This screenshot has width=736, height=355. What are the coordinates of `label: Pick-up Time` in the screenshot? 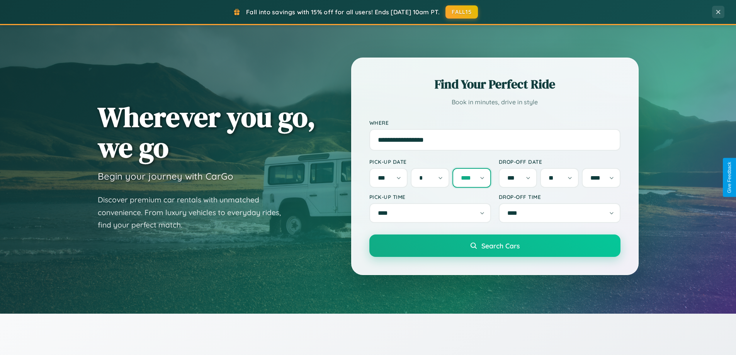 It's located at (430, 197).